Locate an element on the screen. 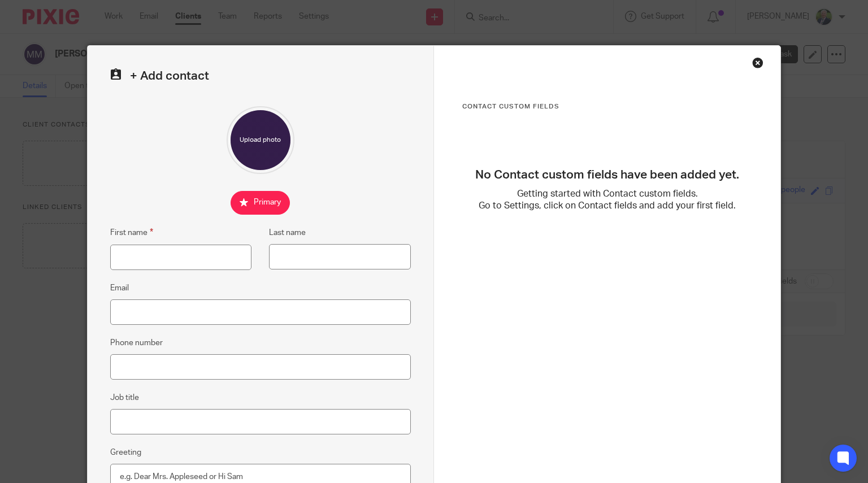  label: Greeting is located at coordinates (126, 452).